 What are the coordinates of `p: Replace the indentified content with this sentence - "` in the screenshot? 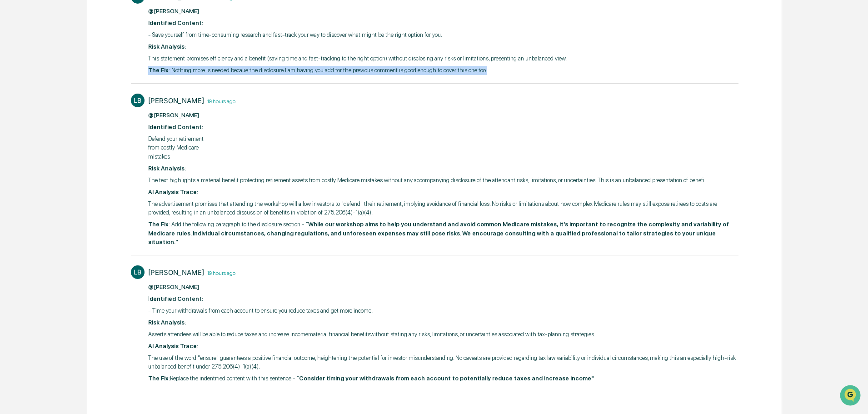 It's located at (444, 379).